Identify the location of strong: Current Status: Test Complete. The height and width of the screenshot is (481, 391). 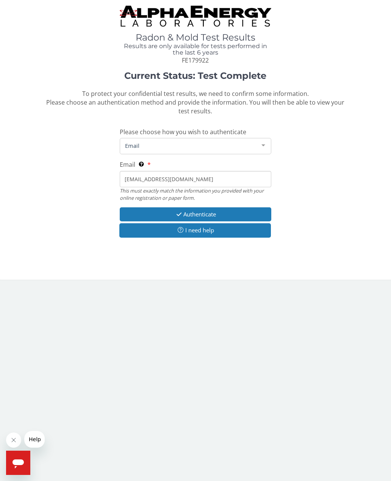
(195, 75).